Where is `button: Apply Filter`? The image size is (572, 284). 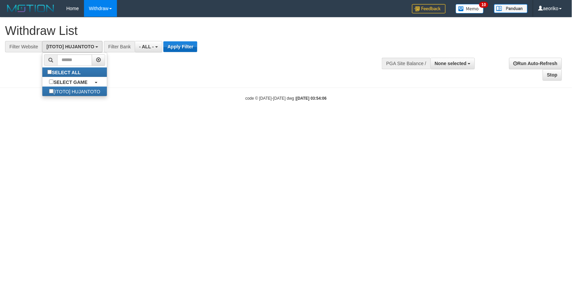 button: Apply Filter is located at coordinates (180, 47).